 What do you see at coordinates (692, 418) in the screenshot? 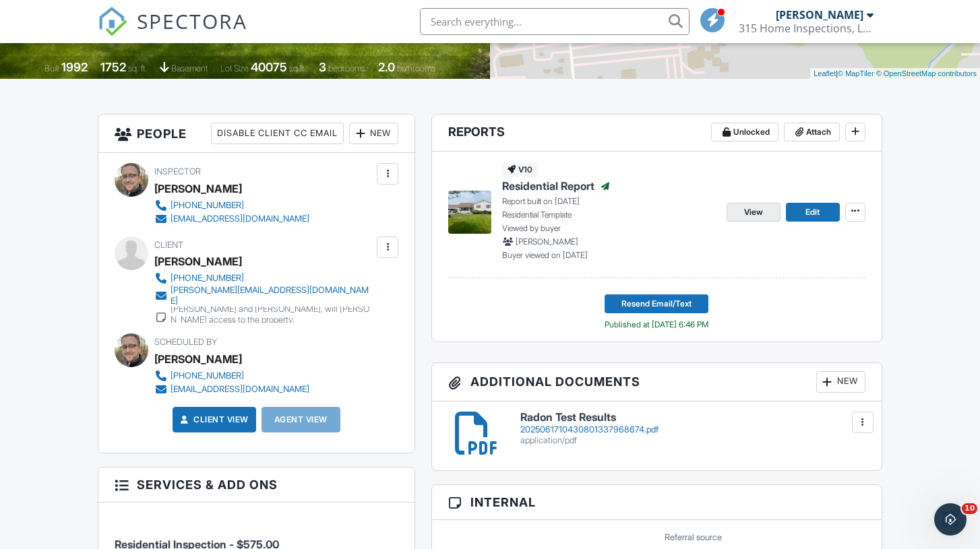
I see `h6: Radon Test Results` at bounding box center [692, 418].